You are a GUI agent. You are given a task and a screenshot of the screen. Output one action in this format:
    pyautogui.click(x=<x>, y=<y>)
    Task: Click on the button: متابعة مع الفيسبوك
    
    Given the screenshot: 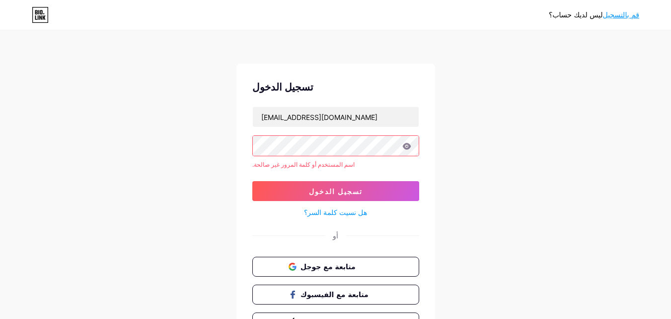 What is the action you would take?
    pyautogui.click(x=336, y=294)
    